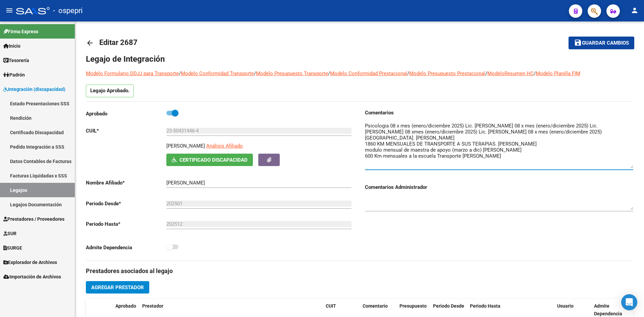 The width and height of the screenshot is (644, 317). I want to click on a: Modelo Planilla FIM, so click(558, 73).